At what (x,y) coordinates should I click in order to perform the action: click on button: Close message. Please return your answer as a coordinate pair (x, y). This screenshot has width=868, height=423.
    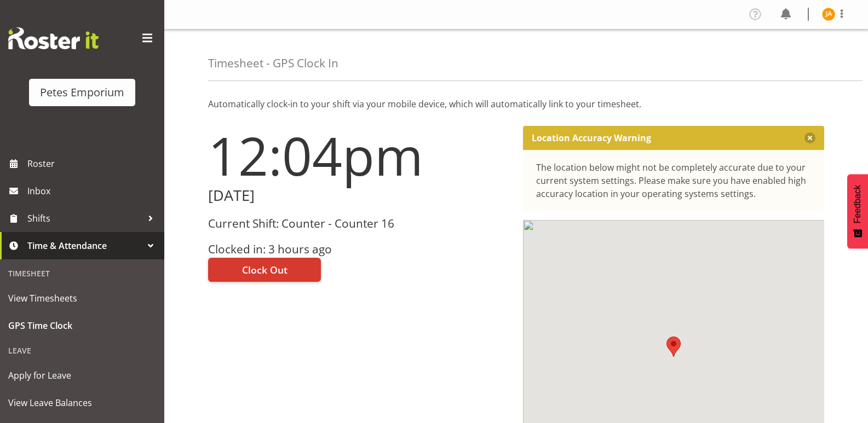
    Looking at the image, I should click on (810, 138).